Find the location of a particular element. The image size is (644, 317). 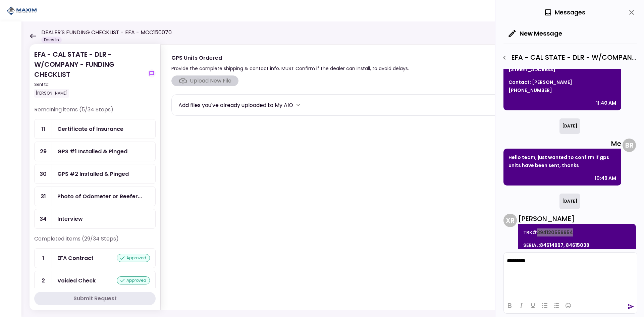

button: New Message is located at coordinates (535, 34).